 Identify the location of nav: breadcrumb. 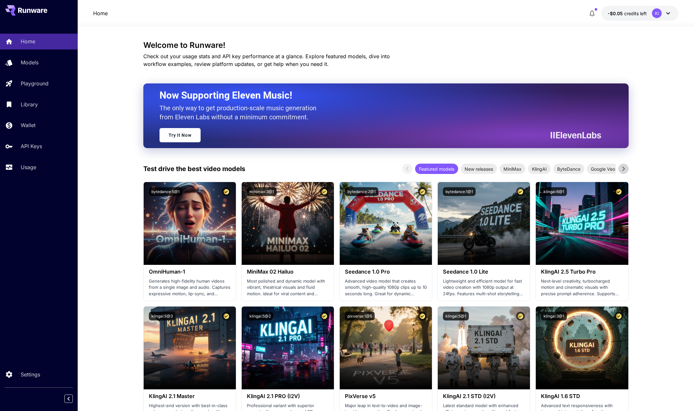
(100, 13).